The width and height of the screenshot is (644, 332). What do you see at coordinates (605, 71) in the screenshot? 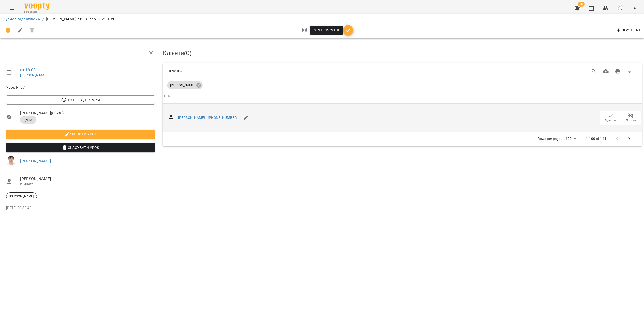
I see `button: Завантажити CSV` at bounding box center [605, 71].